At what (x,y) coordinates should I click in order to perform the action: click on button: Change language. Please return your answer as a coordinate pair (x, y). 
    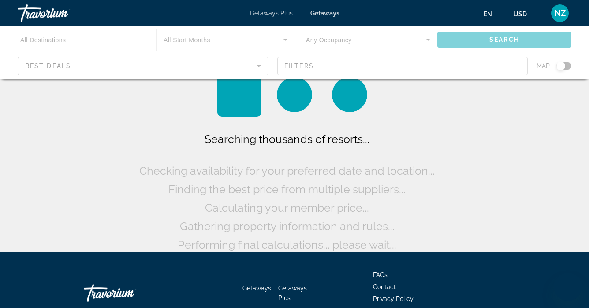
    Looking at the image, I should click on (492, 14).